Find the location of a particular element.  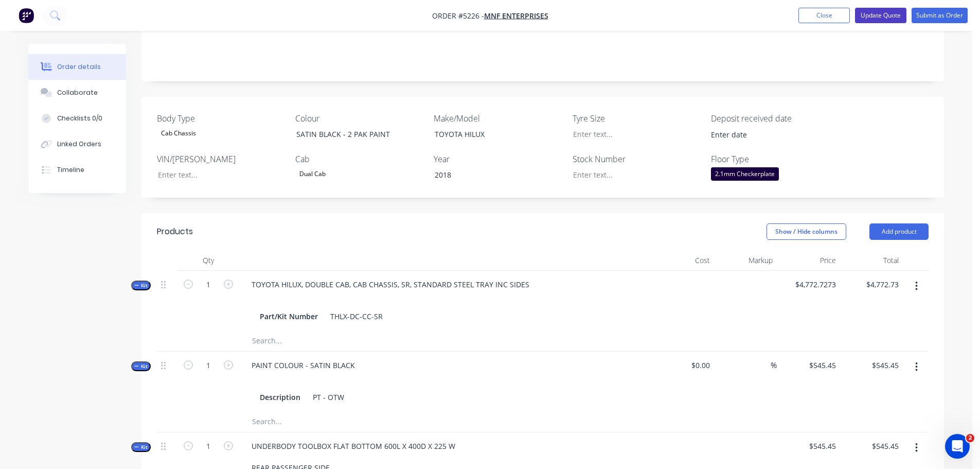

div: Total is located at coordinates (872, 260).